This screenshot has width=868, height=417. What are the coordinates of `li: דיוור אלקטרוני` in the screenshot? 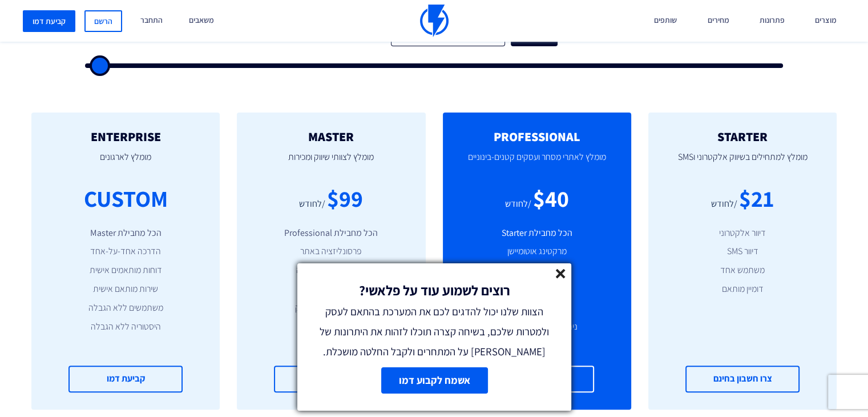 It's located at (742, 233).